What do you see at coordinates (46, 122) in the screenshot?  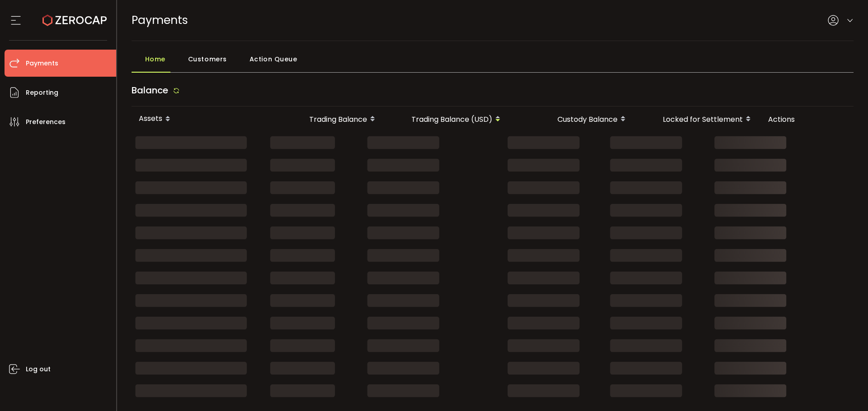 I see `span: Preferences` at bounding box center [46, 122].